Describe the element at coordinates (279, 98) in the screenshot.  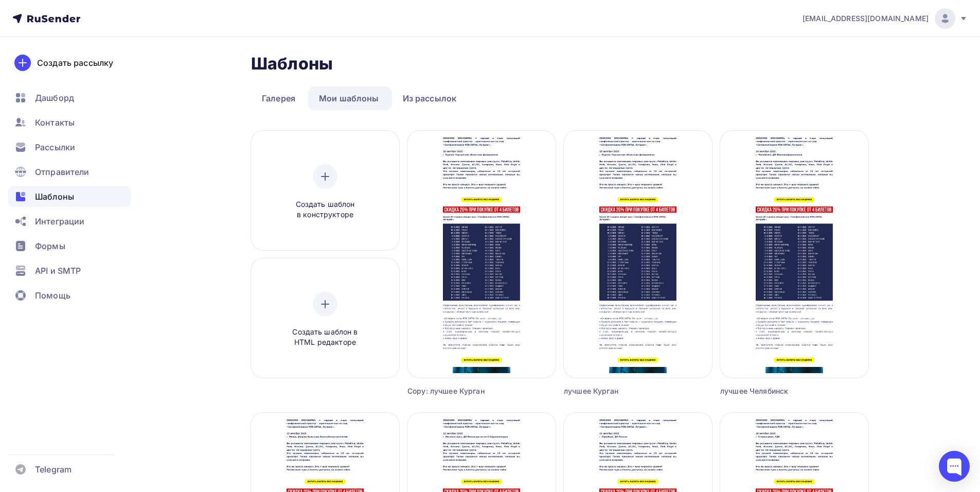
I see `a: Галерея` at that location.